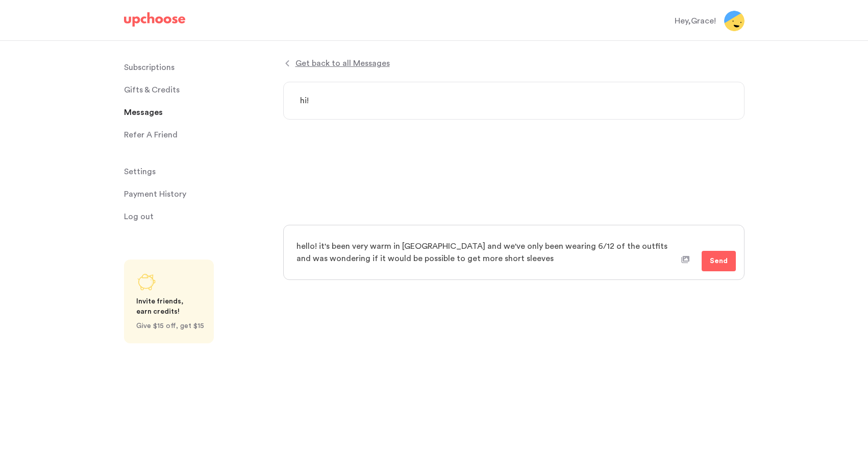 This screenshot has width=868, height=469. What do you see at coordinates (143, 112) in the screenshot?
I see `span: Messages` at bounding box center [143, 112].